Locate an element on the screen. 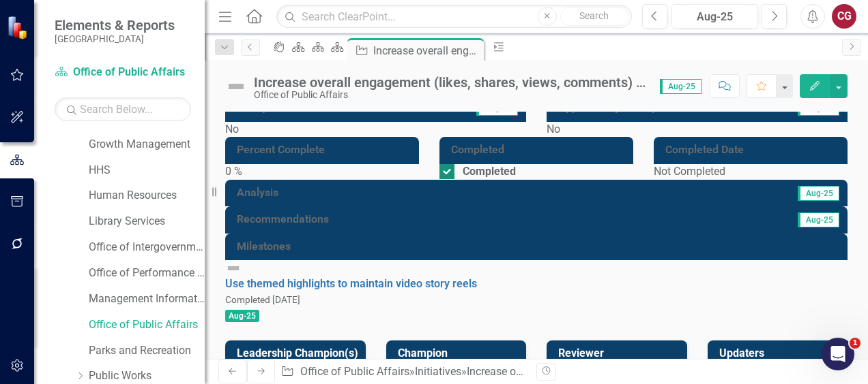  div: Not Completed is located at coordinates (751, 172).